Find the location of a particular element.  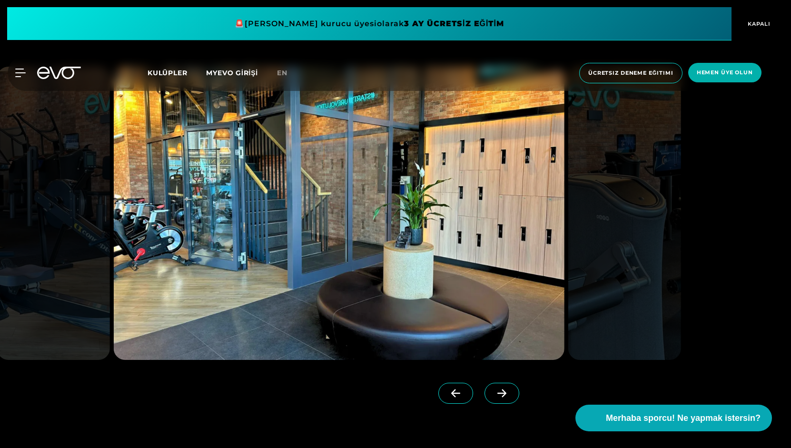

font: en is located at coordinates (282, 73).